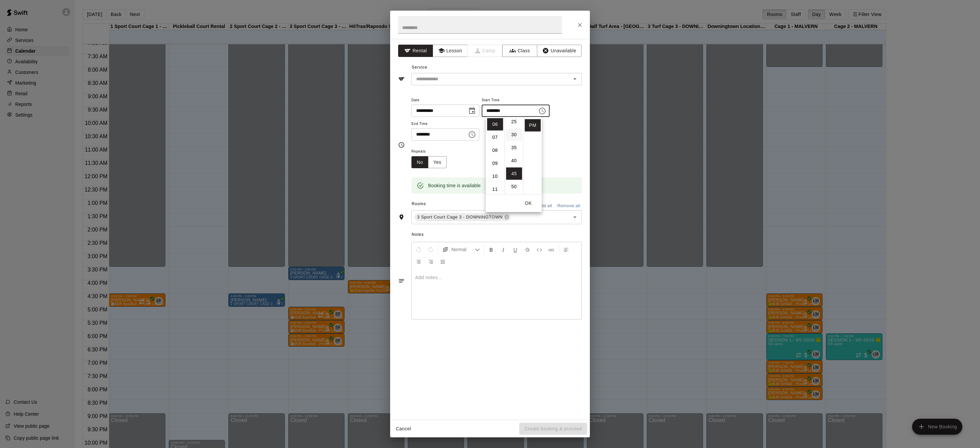 Image resolution: width=980 pixels, height=448 pixels. I want to click on button: OK, so click(528, 203).